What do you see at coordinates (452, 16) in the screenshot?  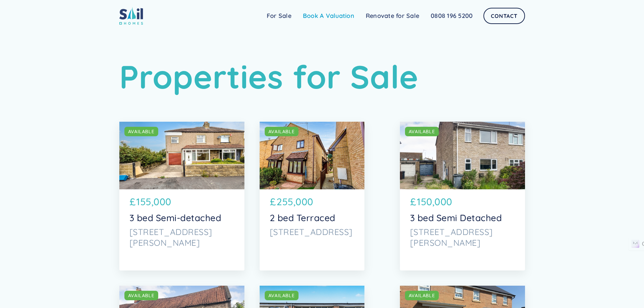 I see `a: 0808 196 5200` at bounding box center [452, 16].